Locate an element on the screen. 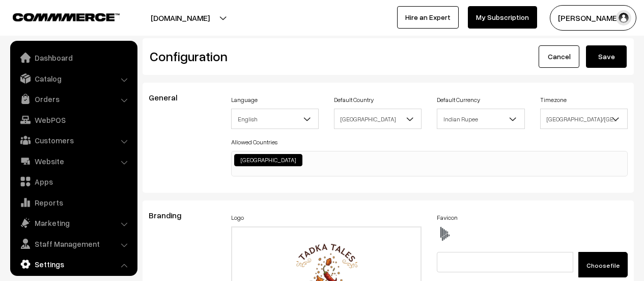 The height and width of the screenshot is (281, 644). a: Settings is located at coordinates (73, 264).